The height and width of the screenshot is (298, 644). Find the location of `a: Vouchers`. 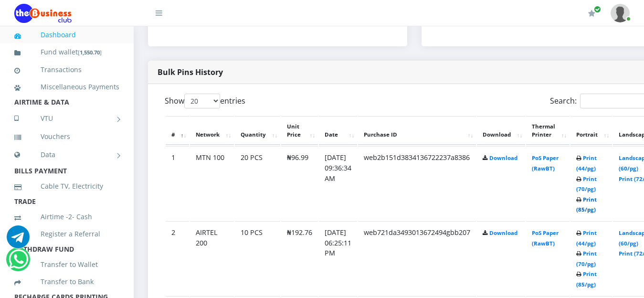

a: Vouchers is located at coordinates (67, 137).